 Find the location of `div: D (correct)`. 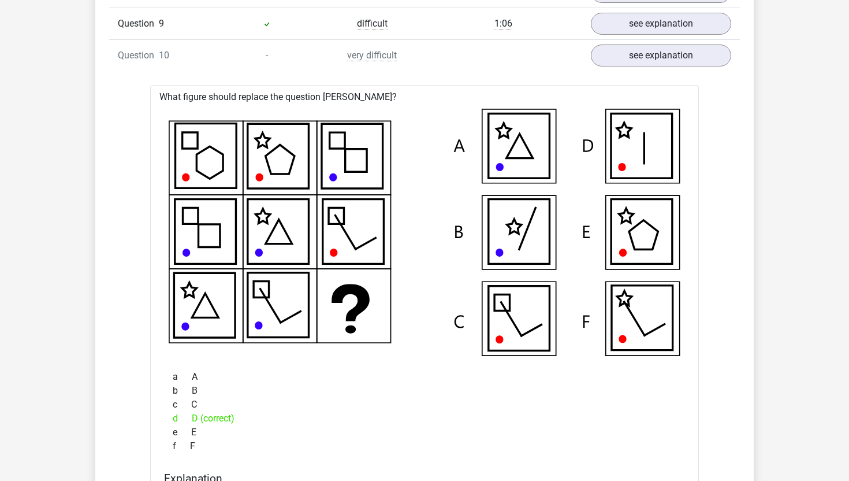

div: D (correct) is located at coordinates (425, 418).